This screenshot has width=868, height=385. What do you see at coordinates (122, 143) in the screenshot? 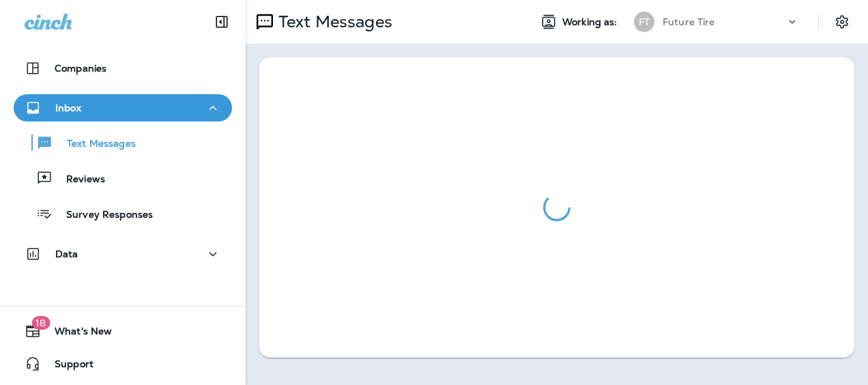
I see `button: Text Messages` at bounding box center [122, 143].